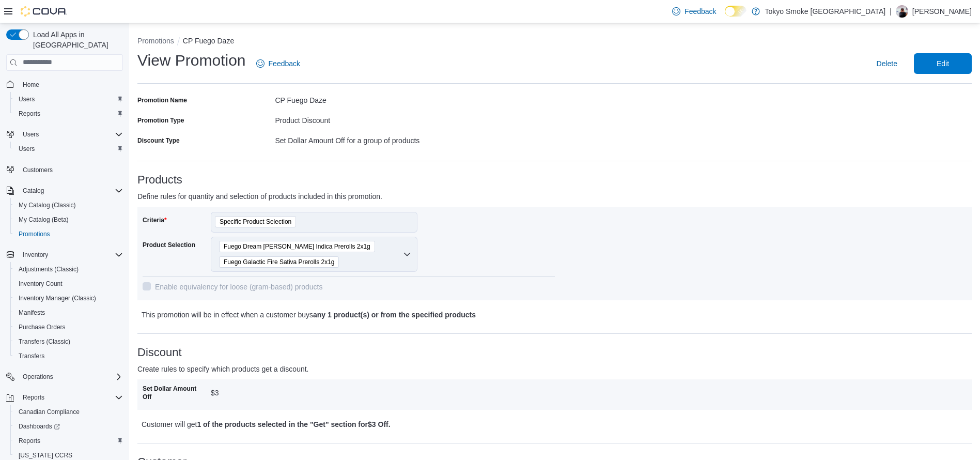 Image resolution: width=980 pixels, height=460 pixels. I want to click on a: Inventory Manager (Classic), so click(58, 298).